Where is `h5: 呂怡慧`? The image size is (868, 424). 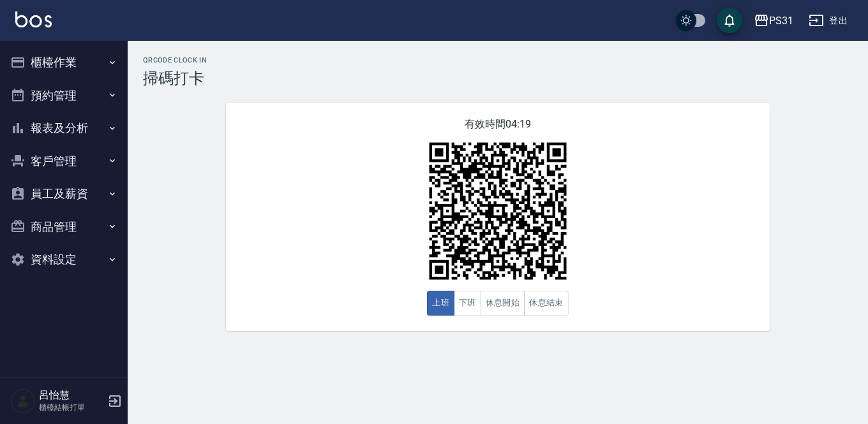
h5: 呂怡慧 is located at coordinates (72, 395).